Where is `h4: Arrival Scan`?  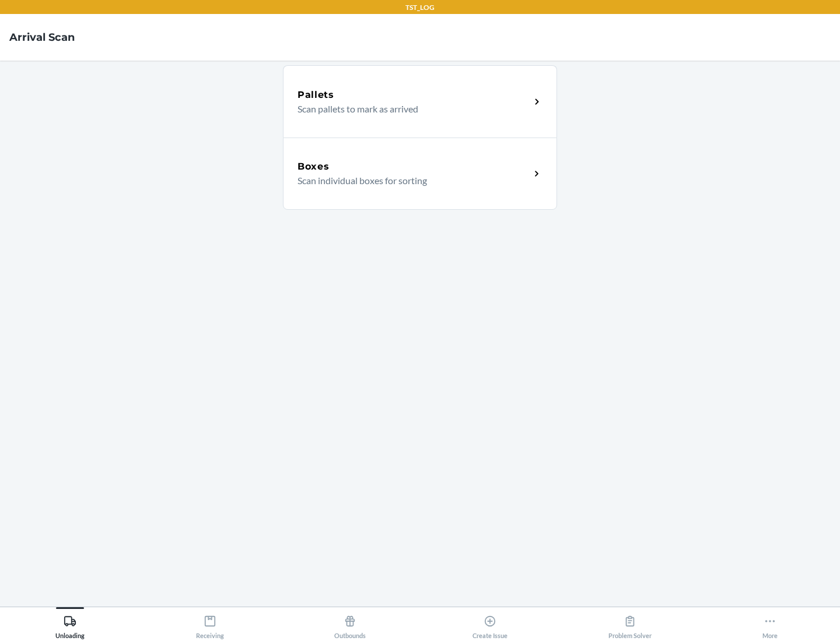
h4: Arrival Scan is located at coordinates (42, 37).